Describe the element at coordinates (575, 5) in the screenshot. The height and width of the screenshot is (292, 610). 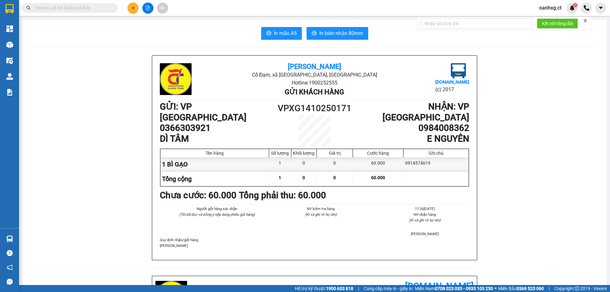
I see `sup: 1` at that location.